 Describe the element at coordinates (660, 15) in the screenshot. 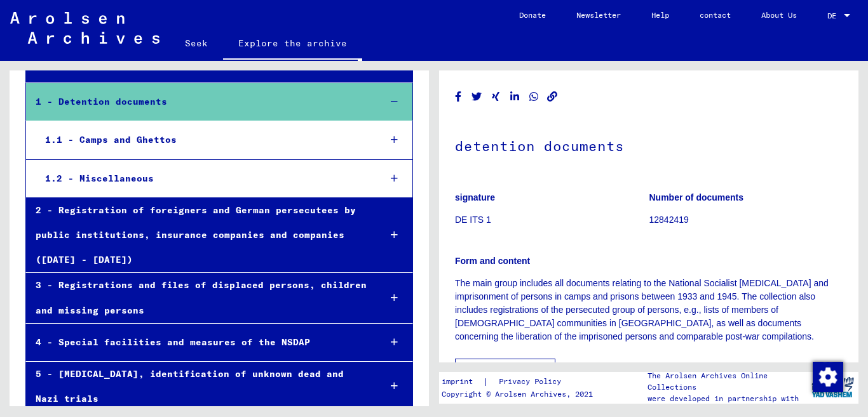

I see `font: Help` at that location.